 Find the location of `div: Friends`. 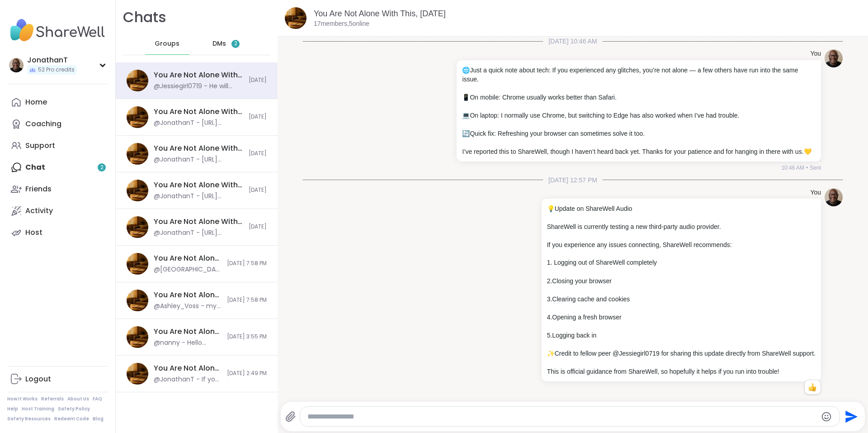

div: Friends is located at coordinates (38, 189).